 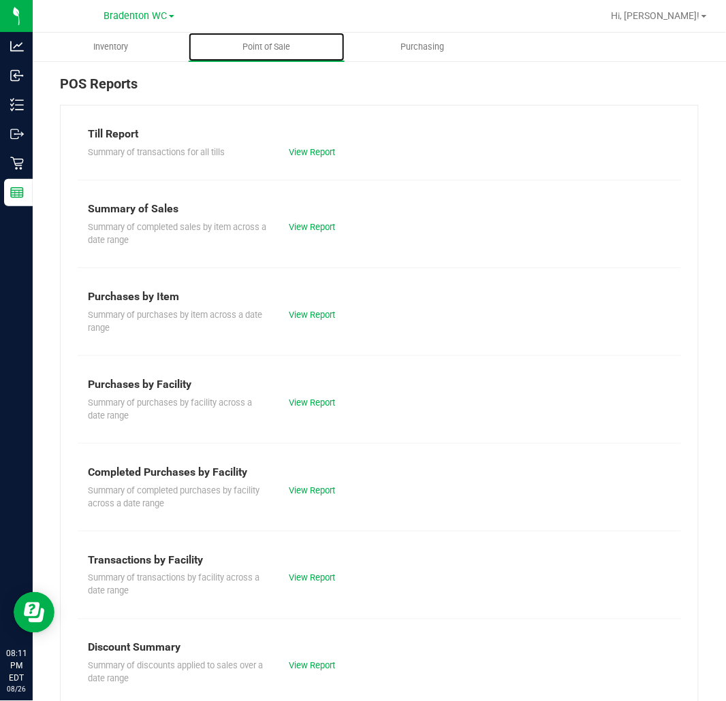 What do you see at coordinates (175, 673) in the screenshot?
I see `span: Summary of discounts applied to sales over a date range` at bounding box center [175, 673].